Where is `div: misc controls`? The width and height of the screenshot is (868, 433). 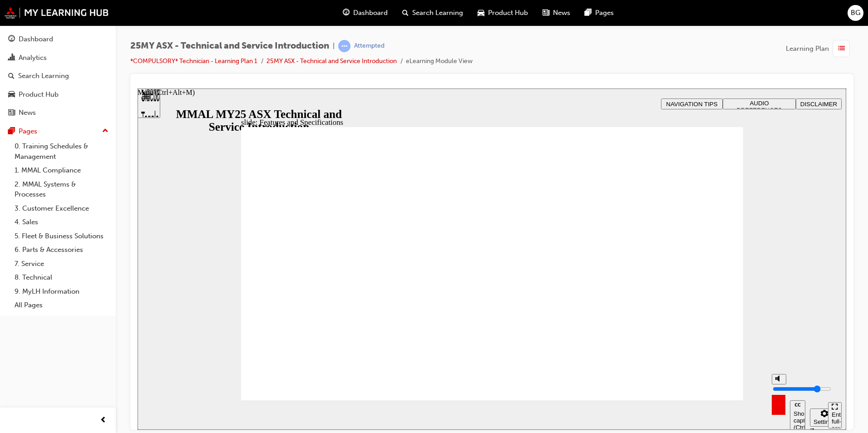
div: misc controls is located at coordinates (658, 326).